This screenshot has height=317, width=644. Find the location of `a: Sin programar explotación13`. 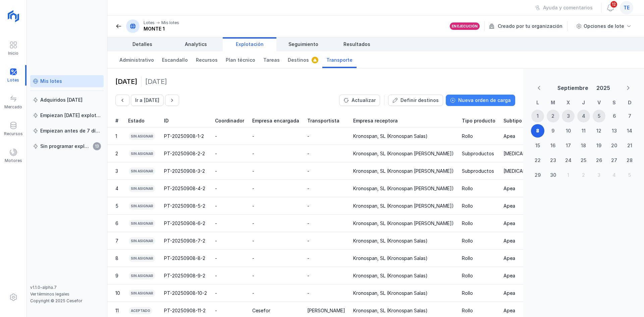

a: Sin programar explotación13 is located at coordinates (67, 146).